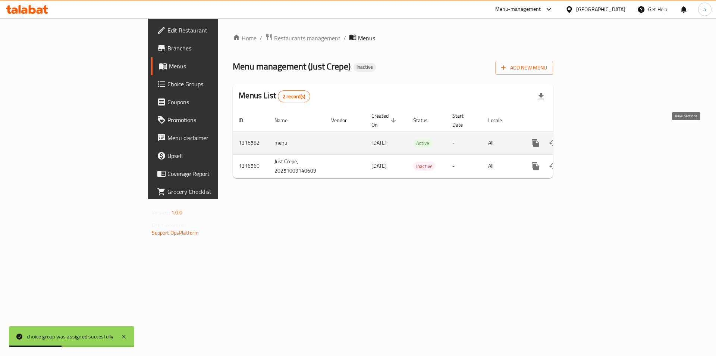 The image size is (716, 356). Describe the element at coordinates (209, 120) in the screenshot. I see `a: Promotions` at that location.